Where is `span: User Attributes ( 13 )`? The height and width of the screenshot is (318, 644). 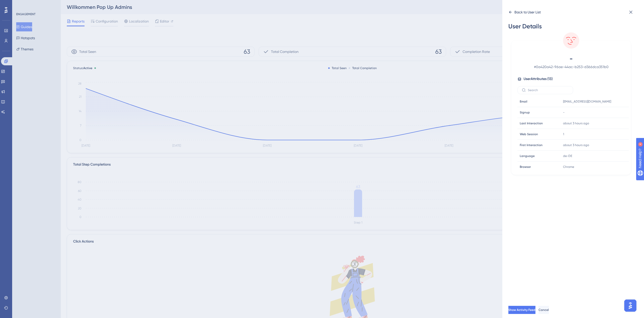 span: User Attributes ( 13 ) is located at coordinates (538, 79).